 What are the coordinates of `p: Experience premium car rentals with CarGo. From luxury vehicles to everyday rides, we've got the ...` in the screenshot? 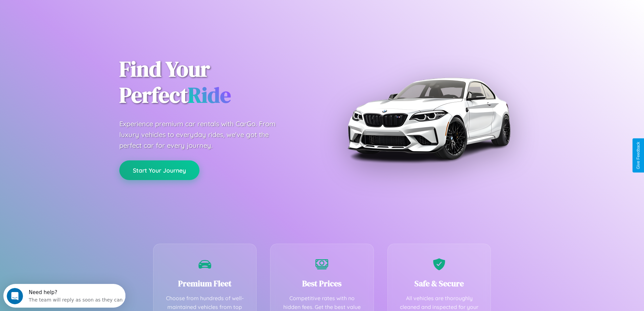 It's located at (204, 135).